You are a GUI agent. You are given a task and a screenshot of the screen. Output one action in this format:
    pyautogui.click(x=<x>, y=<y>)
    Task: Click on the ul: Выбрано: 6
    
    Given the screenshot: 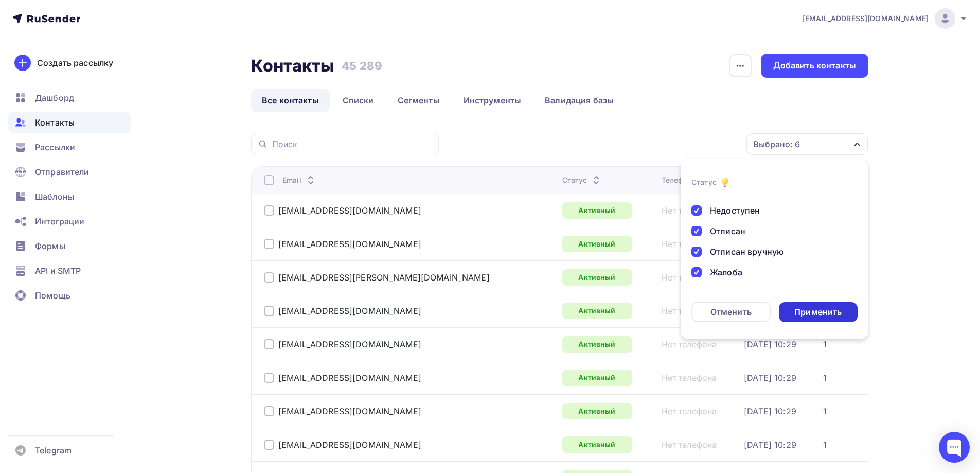 What is the action you would take?
    pyautogui.click(x=775, y=249)
    